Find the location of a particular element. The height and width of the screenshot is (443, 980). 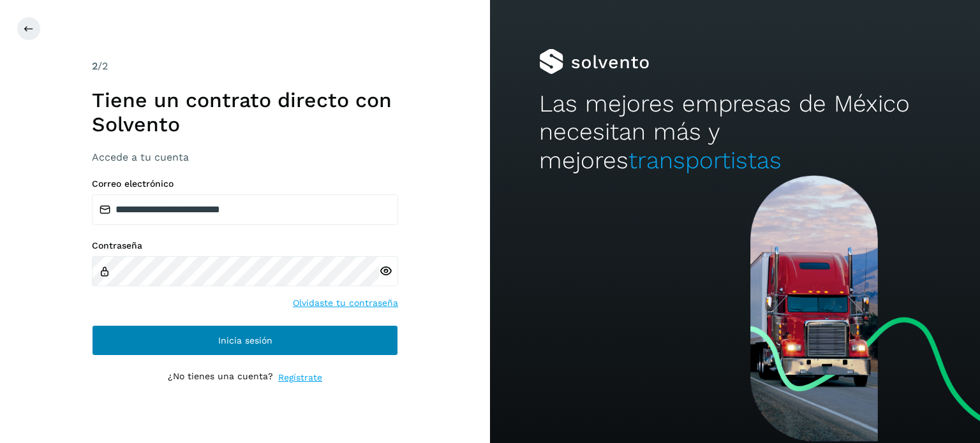

span: Inicia sesión is located at coordinates (245, 340).